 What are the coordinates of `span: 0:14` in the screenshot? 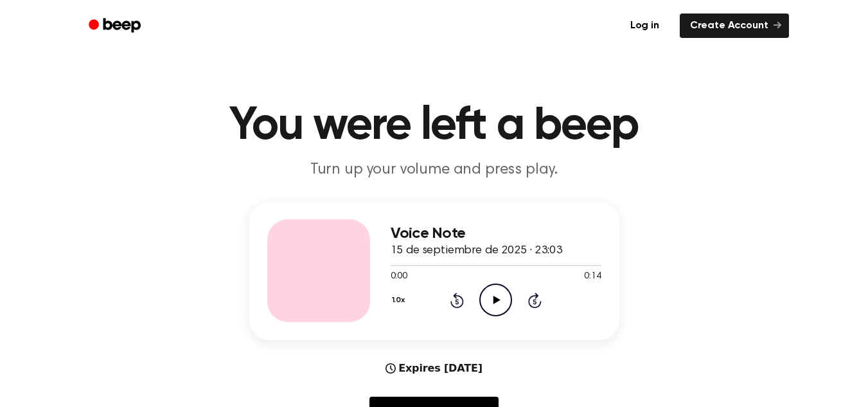 It's located at (592, 277).